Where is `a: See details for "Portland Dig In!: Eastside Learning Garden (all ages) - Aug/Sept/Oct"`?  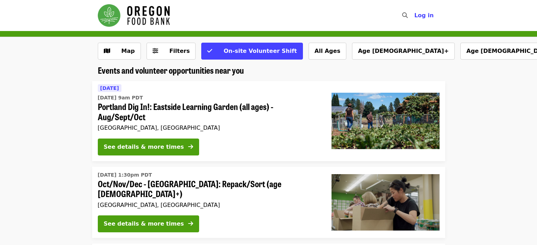
a: See details for "Portland Dig In!: Eastside Learning Garden (all ages) - Aug/Sept/Oct" is located at coordinates (269, 121).